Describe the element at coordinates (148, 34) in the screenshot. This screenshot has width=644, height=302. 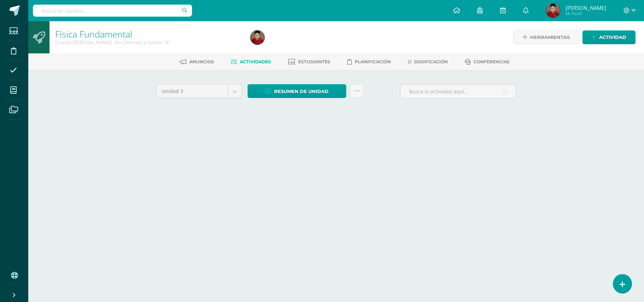
I see `h1: Física Fundamental` at that location.